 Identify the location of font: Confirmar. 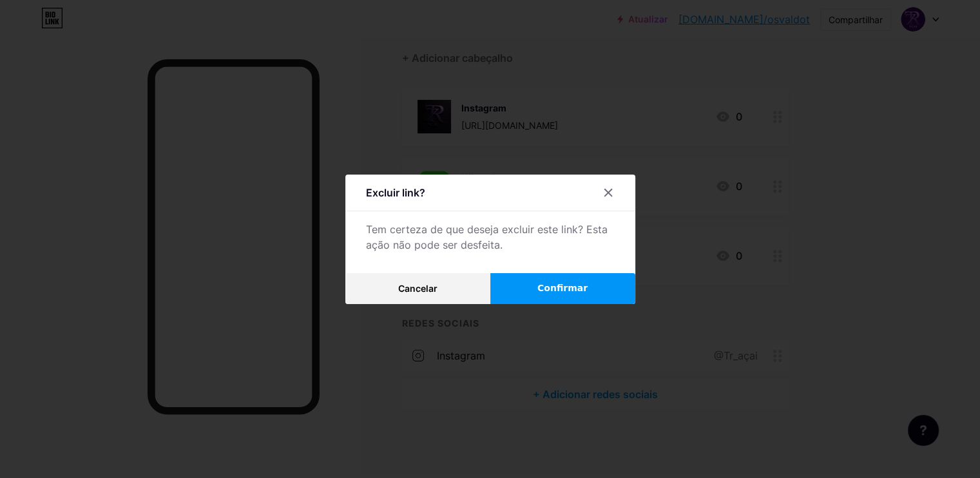
(562, 288).